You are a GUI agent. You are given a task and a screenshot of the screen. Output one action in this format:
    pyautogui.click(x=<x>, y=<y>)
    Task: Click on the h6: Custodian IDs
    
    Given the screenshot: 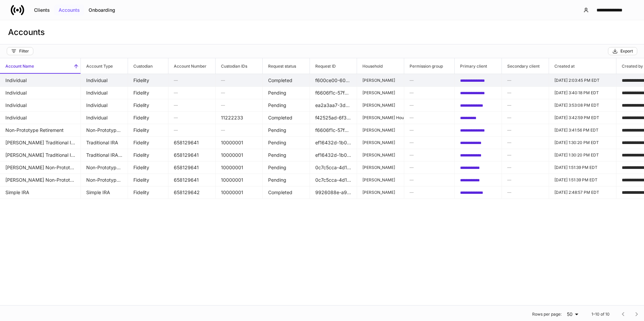 What is the action you would take?
    pyautogui.click(x=231, y=66)
    